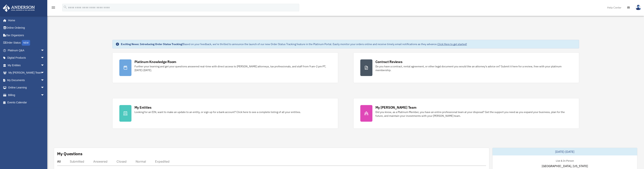 Image resolution: width=644 pixels, height=169 pixels. What do you see at coordinates (26, 43) in the screenshot?
I see `a: Order StatusNEW` at bounding box center [26, 43].